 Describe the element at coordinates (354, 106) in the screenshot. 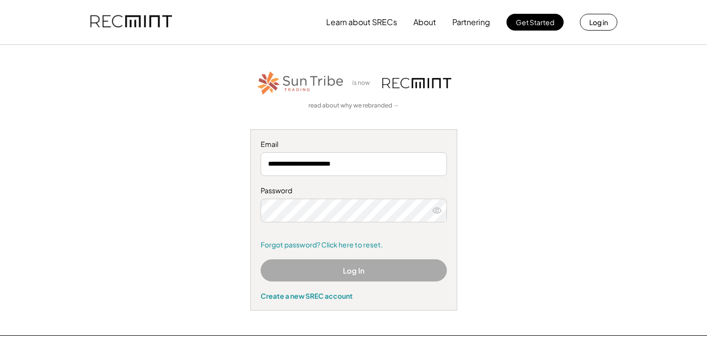

I see `a: read about why we rebranded →` at that location.